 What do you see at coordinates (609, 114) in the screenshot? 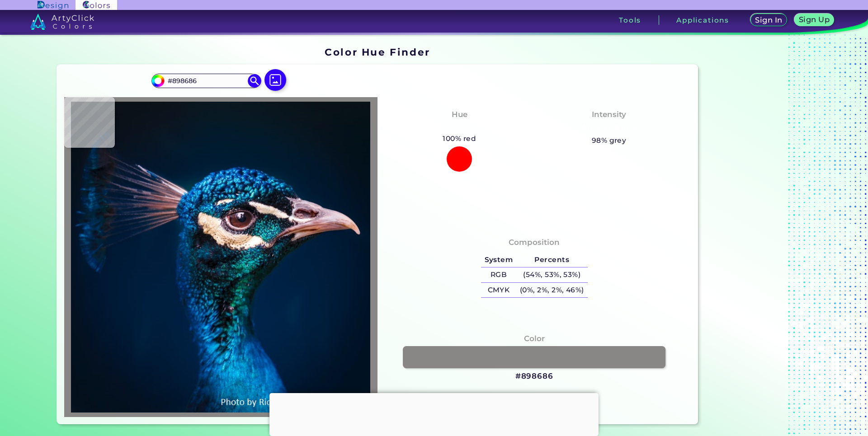
I see `h4: Intensity` at bounding box center [609, 114].